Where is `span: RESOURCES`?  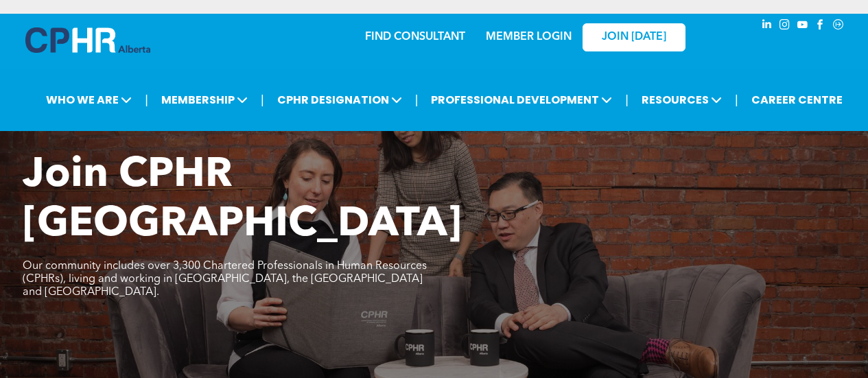
span: RESOURCES is located at coordinates (682, 99).